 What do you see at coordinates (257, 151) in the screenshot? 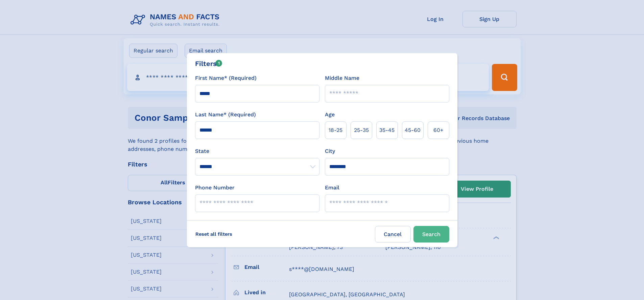
I see `label: State` at bounding box center [257, 151].